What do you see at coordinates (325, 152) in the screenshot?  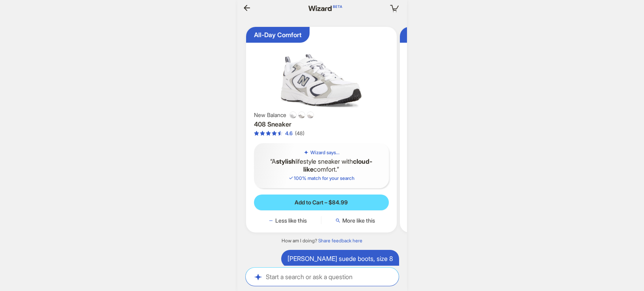 I see `h5: Wizard says...` at bounding box center [325, 152].